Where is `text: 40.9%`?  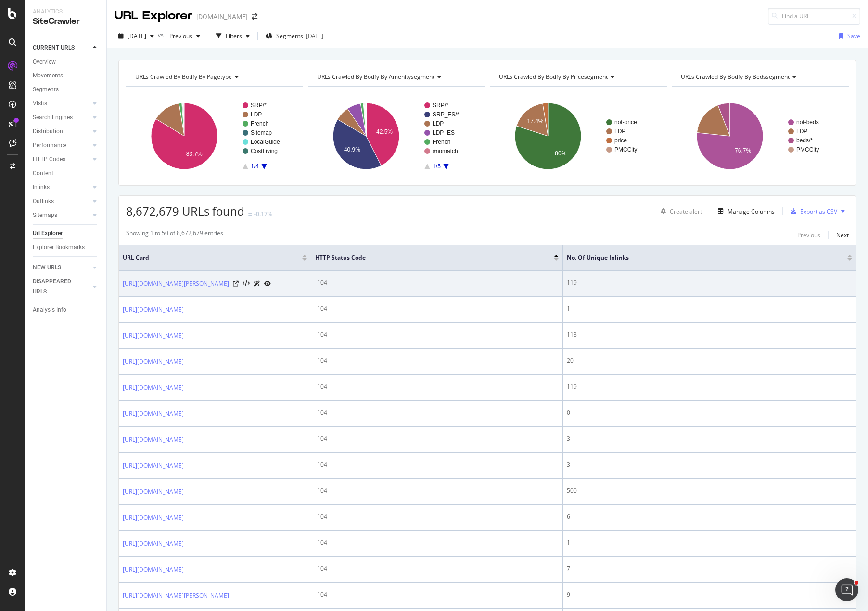
text: 40.9% is located at coordinates (352, 150).